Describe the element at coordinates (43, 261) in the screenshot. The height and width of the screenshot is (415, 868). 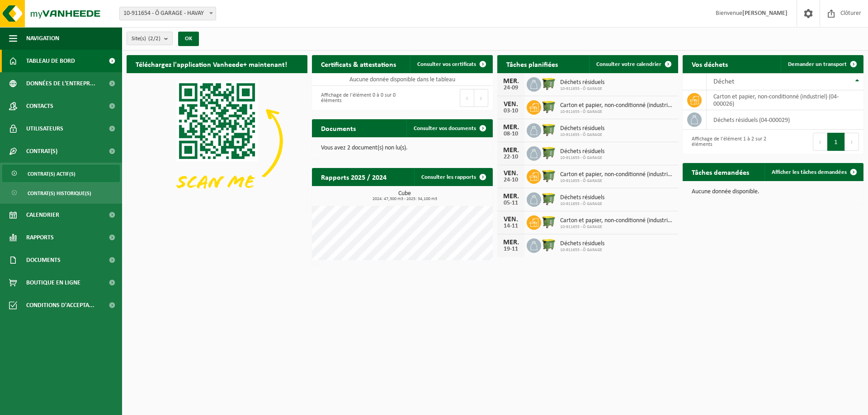
I see `span: Documents` at that location.